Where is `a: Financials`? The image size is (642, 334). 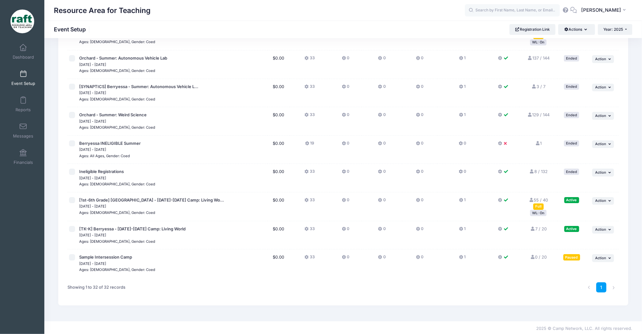 a: Financials is located at coordinates (23, 157).